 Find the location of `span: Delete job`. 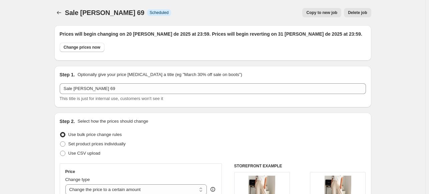

span: Delete job is located at coordinates (357, 13).